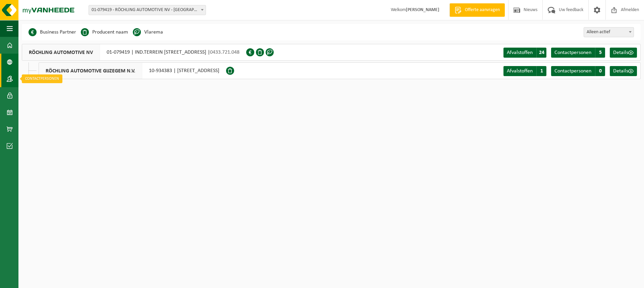  I want to click on span: 24, so click(541, 53).